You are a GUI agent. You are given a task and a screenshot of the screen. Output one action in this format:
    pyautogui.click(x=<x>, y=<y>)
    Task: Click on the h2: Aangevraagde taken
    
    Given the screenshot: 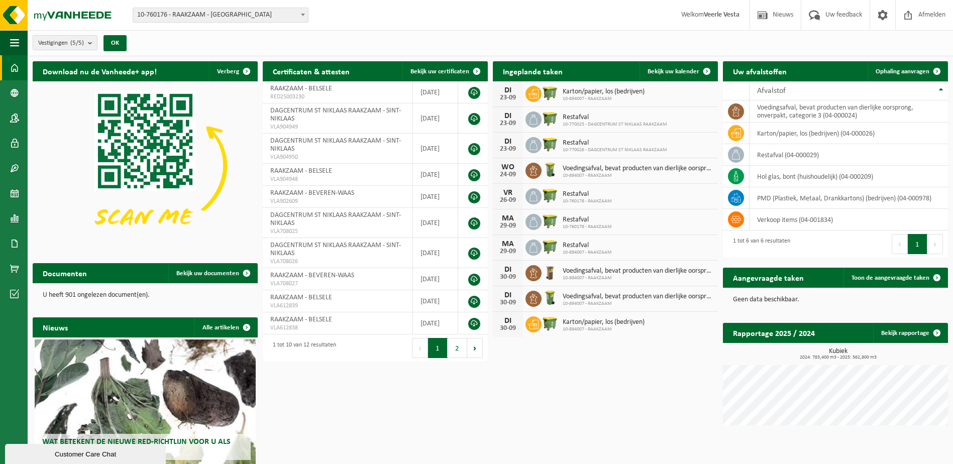 What is the action you would take?
    pyautogui.click(x=768, y=277)
    